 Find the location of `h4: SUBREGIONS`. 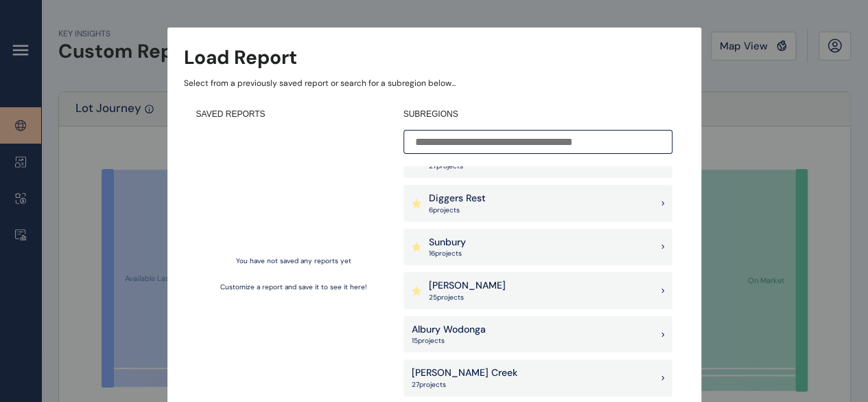

h4: SUBREGIONS is located at coordinates (538, 114).